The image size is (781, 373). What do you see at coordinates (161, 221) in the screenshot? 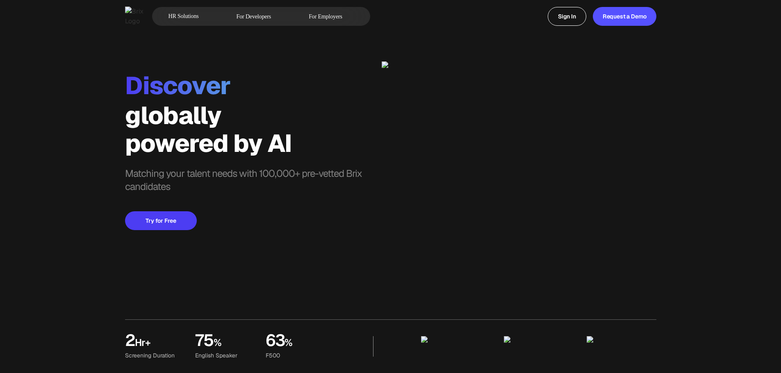
I see `button: Try for Free` at bounding box center [161, 221].